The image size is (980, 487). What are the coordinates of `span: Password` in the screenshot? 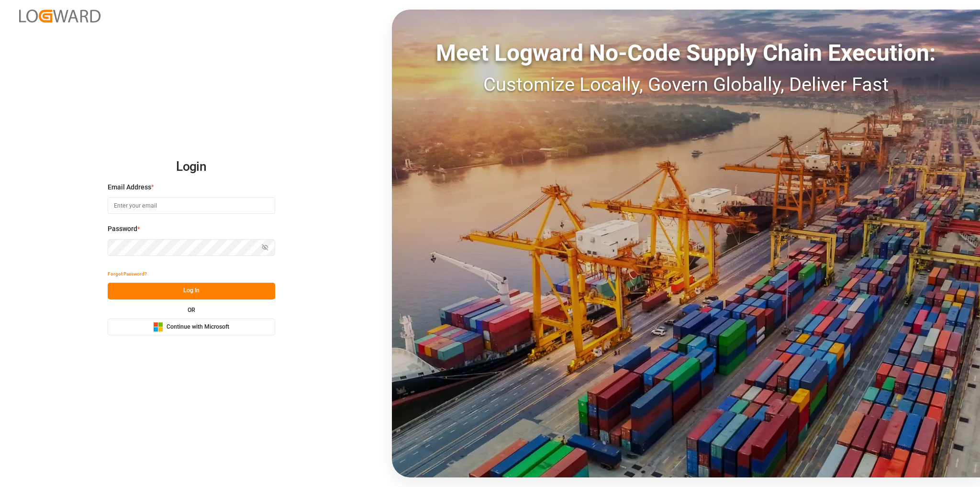 It's located at (123, 229).